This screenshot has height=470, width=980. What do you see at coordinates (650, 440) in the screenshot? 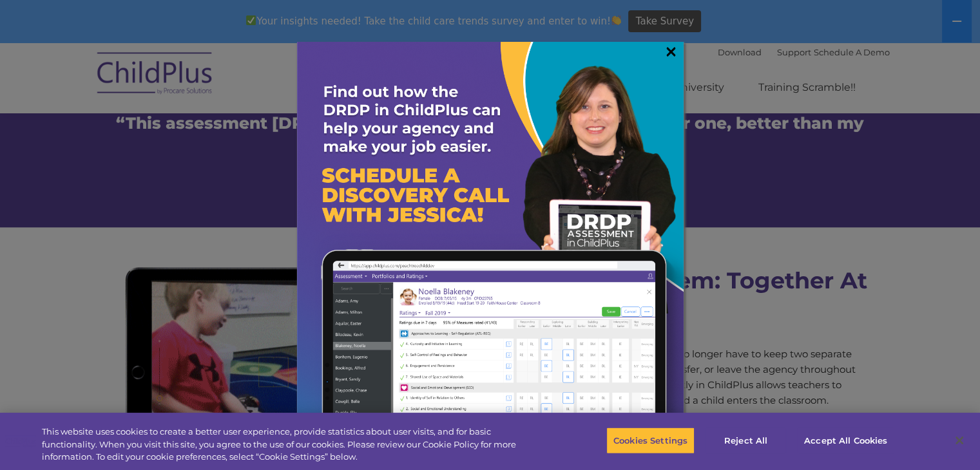
I see `button: Cookies Settings` at bounding box center [650, 440].